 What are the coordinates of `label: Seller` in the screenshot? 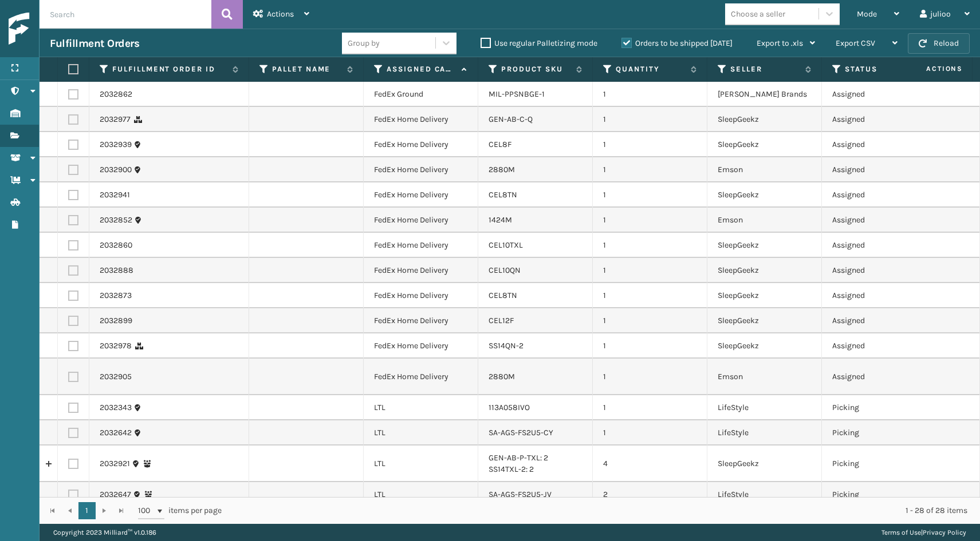 It's located at (765, 69).